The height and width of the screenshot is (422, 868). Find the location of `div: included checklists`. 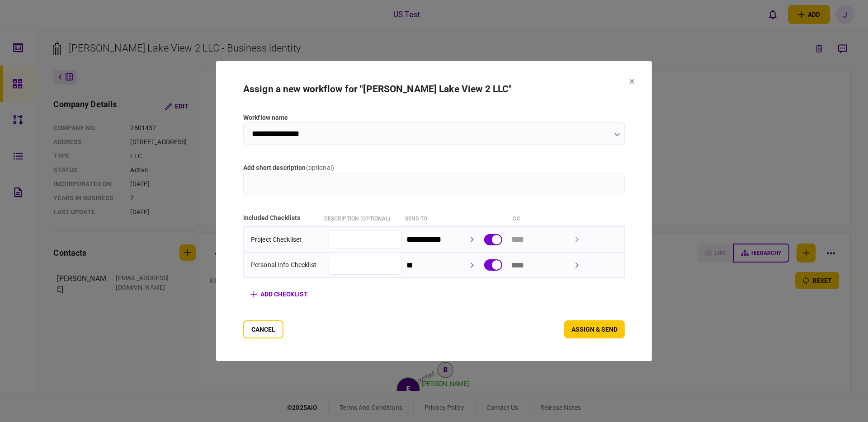

div: included checklists is located at coordinates (281, 218).